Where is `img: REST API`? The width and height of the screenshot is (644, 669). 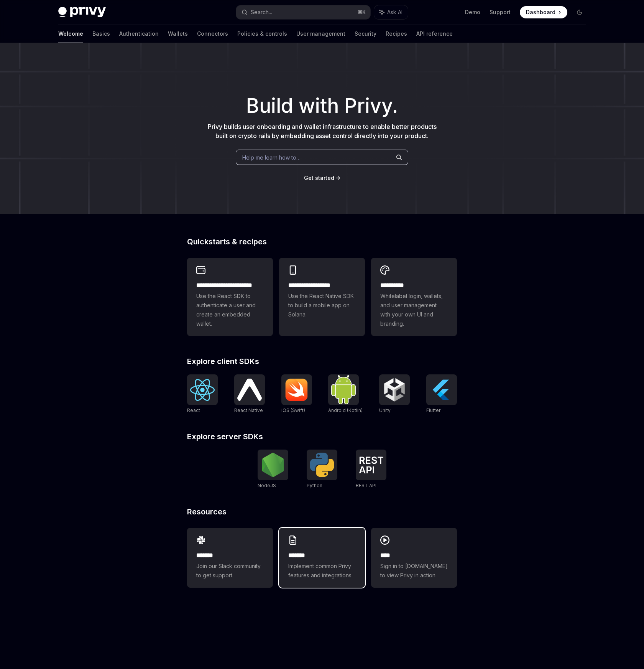
img: REST API is located at coordinates (371, 465).